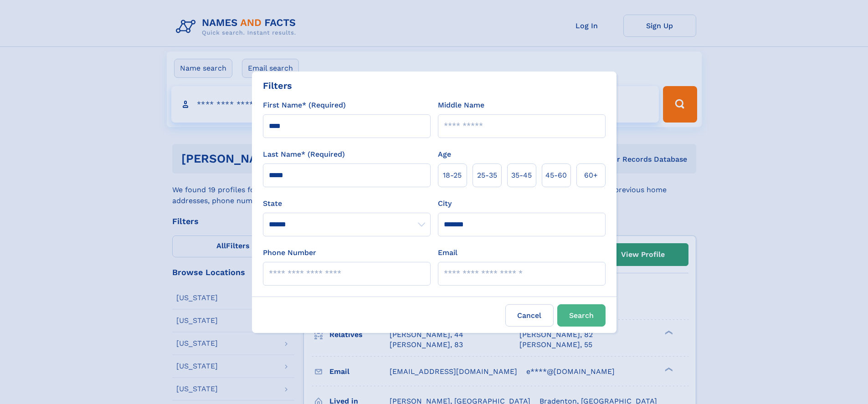  I want to click on label: State, so click(347, 204).